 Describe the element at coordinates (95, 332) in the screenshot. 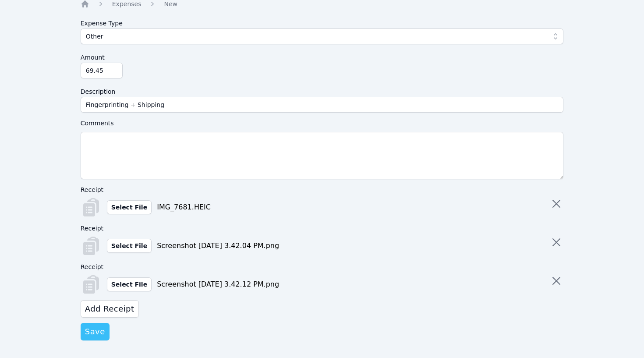

I see `span: Save` at that location.